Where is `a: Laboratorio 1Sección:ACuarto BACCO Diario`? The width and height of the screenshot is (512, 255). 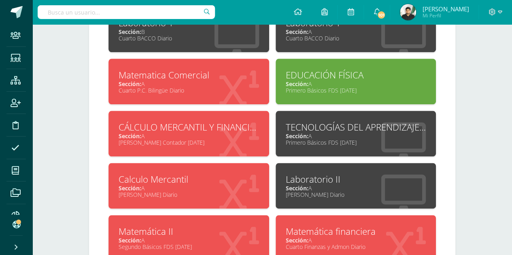
a: Laboratorio 1Sección:ACuarto BACCO Diario is located at coordinates (356, 29).